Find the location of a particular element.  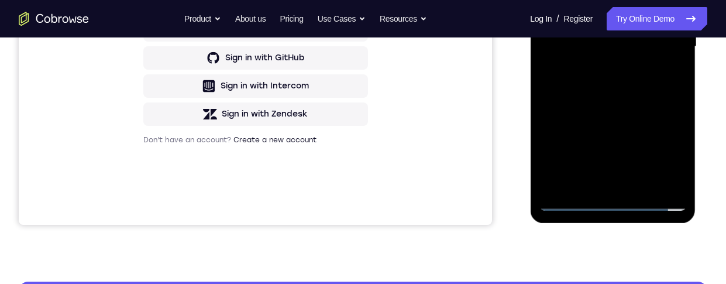

a: Log In is located at coordinates (540, 19).